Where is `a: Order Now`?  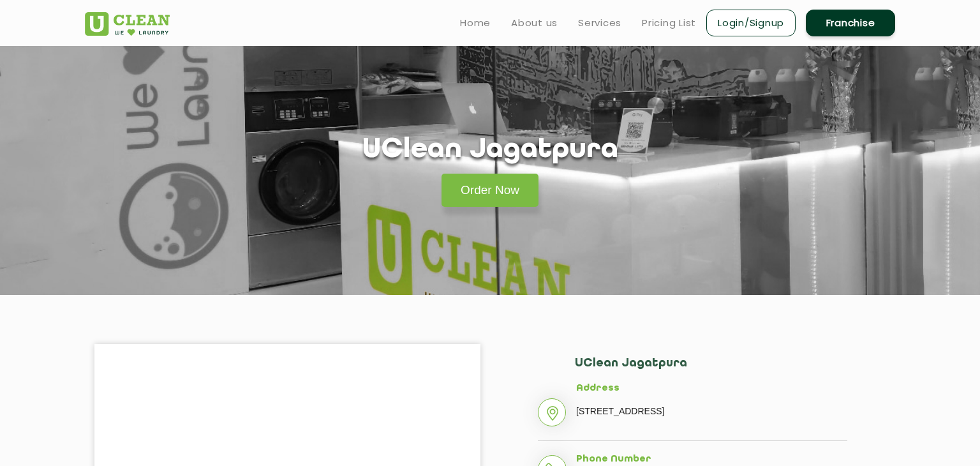 a: Order Now is located at coordinates (490, 190).